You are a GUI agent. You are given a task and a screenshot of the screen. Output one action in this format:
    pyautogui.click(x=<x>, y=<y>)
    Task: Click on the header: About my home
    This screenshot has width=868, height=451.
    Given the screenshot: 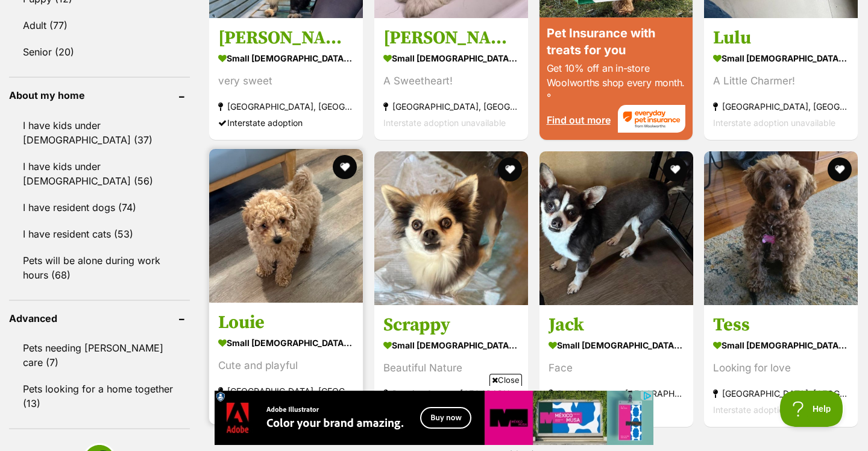 What is the action you would take?
    pyautogui.click(x=99, y=96)
    